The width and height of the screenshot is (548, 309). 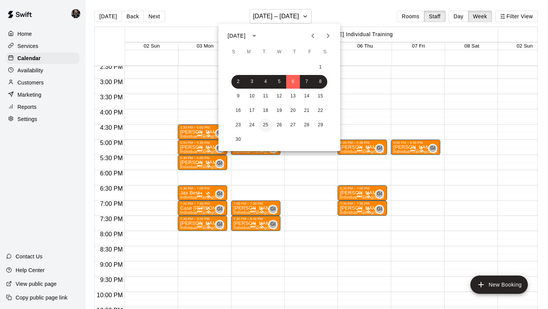 What do you see at coordinates (293, 125) in the screenshot?
I see `button: 27` at bounding box center [293, 125].